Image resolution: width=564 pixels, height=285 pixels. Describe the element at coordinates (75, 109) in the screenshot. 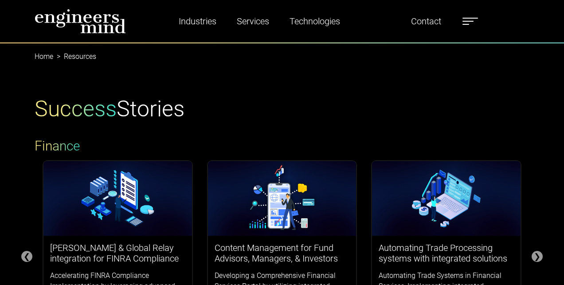

I see `span: Success` at that location.